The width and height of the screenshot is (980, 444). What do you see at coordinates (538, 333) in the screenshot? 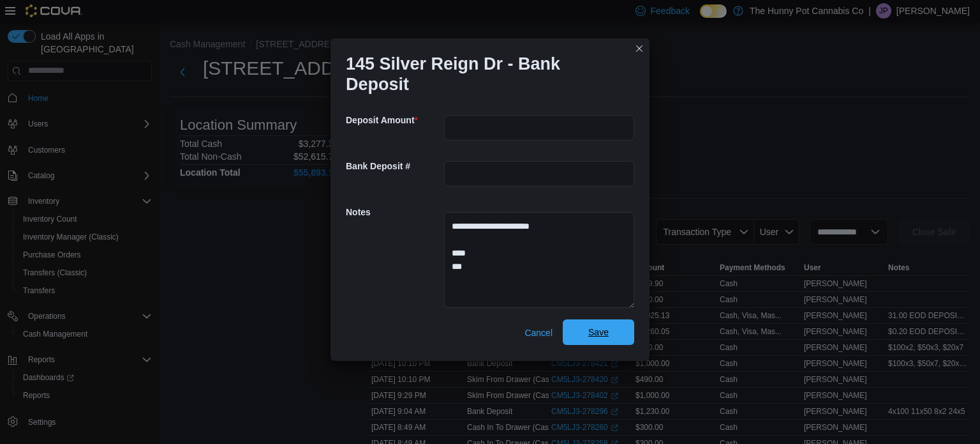
I see `span: Cancel` at bounding box center [538, 333].